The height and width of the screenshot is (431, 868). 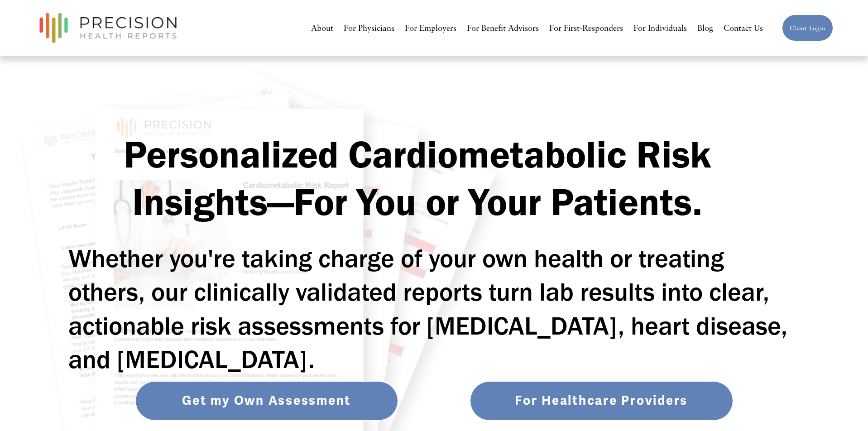 What do you see at coordinates (660, 28) in the screenshot?
I see `a: For Individuals` at bounding box center [660, 28].